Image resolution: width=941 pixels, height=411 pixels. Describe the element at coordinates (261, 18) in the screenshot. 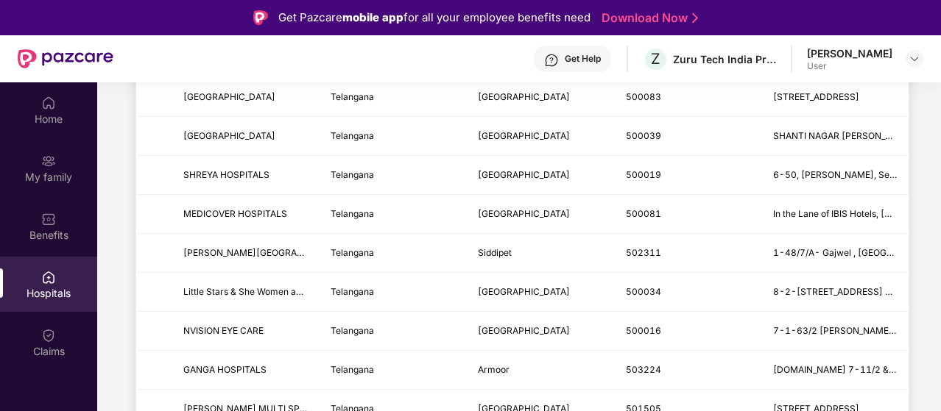

I see `img: Logo` at that location.